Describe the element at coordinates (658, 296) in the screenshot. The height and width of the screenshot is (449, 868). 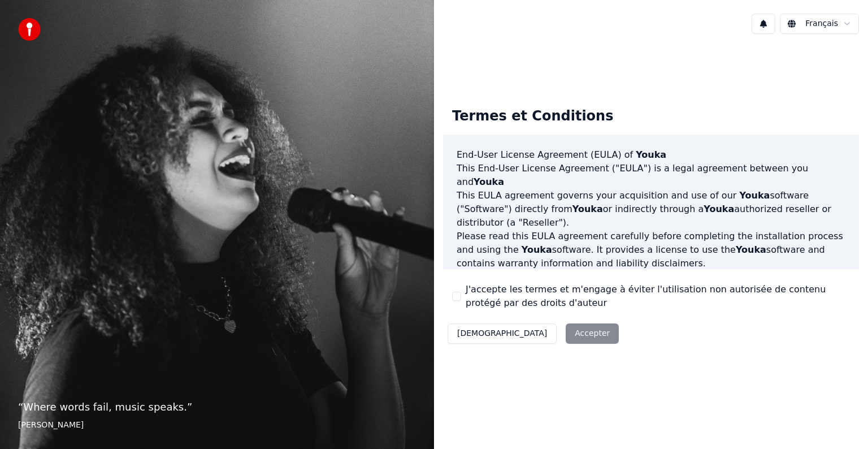
I see `label: J'accepte les termes et m'engage à éviter l'utilisation non autorisée de contenu protégé par des ...` at that location.